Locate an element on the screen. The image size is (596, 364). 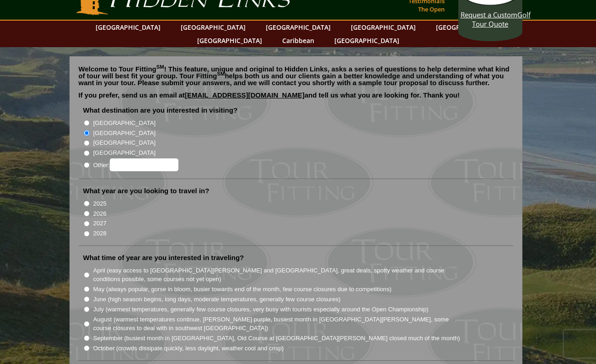
p: Welcome to Tour Fitting ! This feature, unique and original to Hidden Links, asks a series of que... is located at coordinates (296, 75).